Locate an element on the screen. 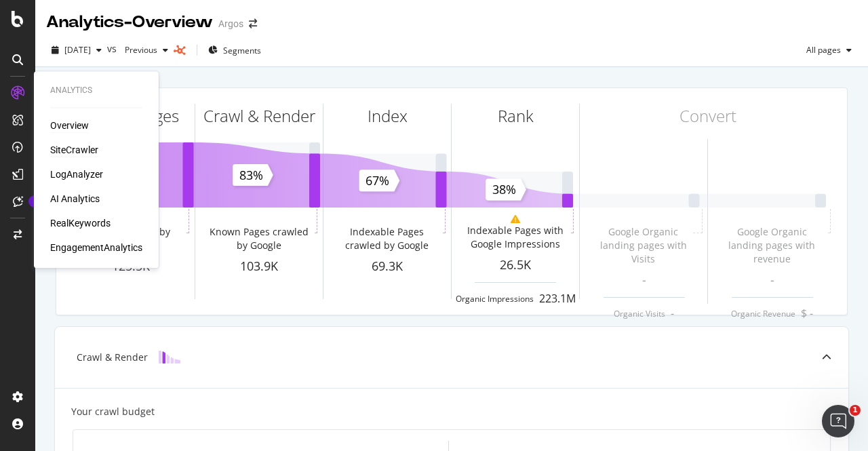 The width and height of the screenshot is (868, 451). div: Indexable Pages with Google Impressions is located at coordinates (515, 238).